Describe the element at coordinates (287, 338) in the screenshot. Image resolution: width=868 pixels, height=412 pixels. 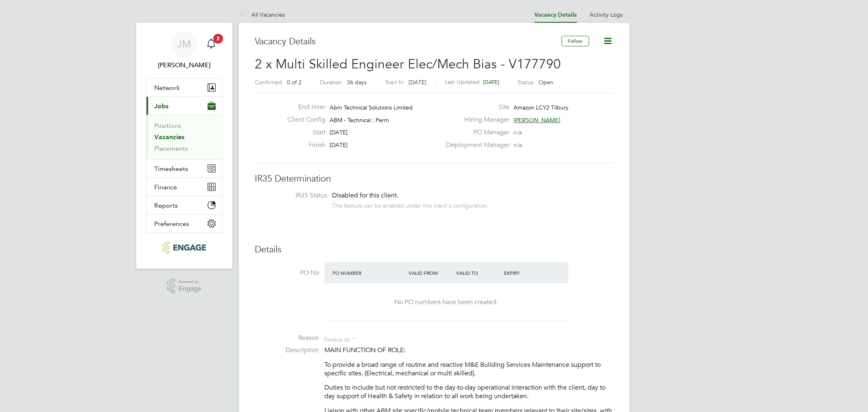
I see `label: Reason` at that location.